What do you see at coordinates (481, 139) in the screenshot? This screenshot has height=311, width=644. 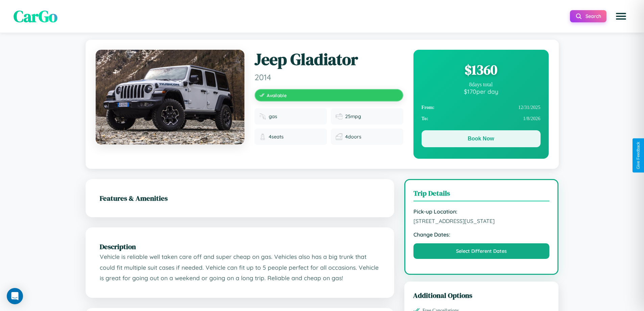 I see `button: Book Now` at bounding box center [481, 139].